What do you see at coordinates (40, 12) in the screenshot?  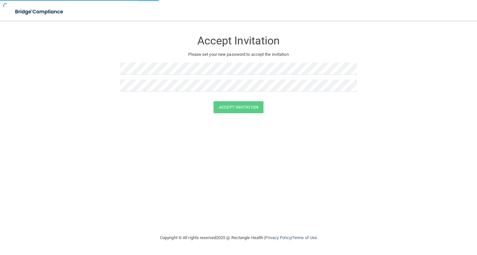 I see `img: bridge_compliance_login_screen.278c3ca4.svg` at bounding box center [40, 12].